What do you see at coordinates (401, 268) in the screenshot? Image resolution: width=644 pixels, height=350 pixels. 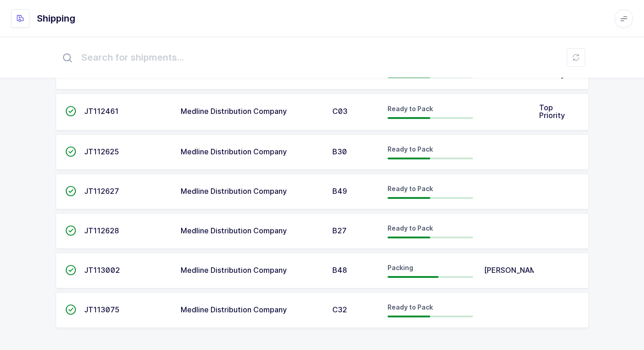 I see `span: Packing` at bounding box center [401, 268].